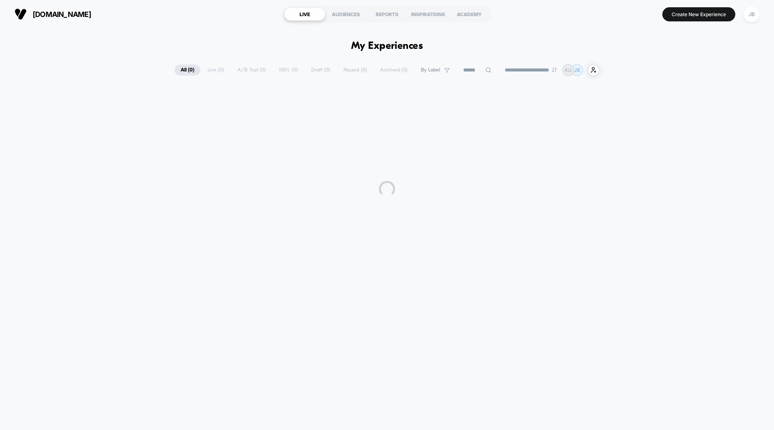 This screenshot has height=430, width=774. I want to click on div: ACADEMY, so click(470, 14).